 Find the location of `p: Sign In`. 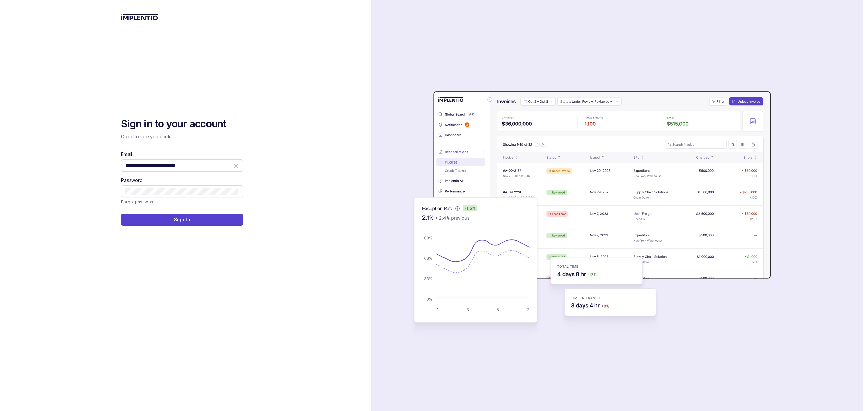

p: Sign In is located at coordinates (182, 220).